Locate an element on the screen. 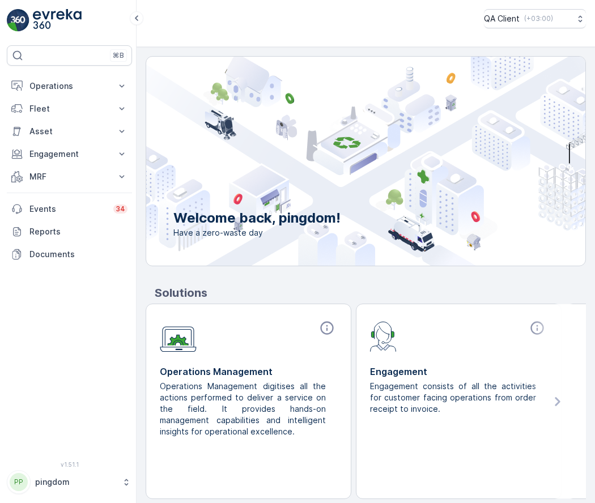 The height and width of the screenshot is (503, 595). p: Reports is located at coordinates (78, 232).